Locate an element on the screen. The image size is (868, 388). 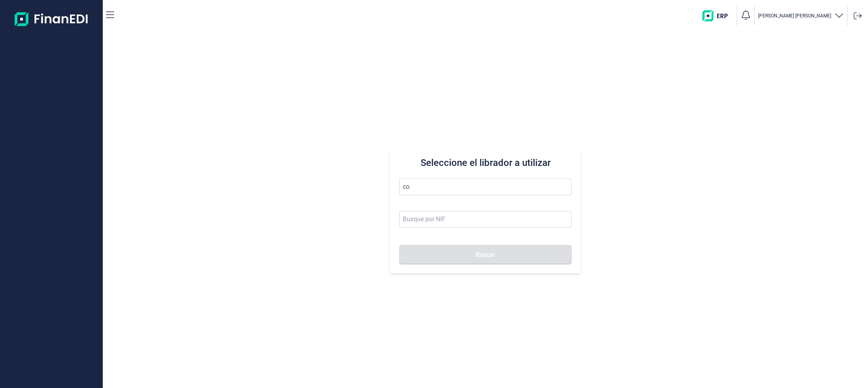
img: erp is located at coordinates (718, 16).